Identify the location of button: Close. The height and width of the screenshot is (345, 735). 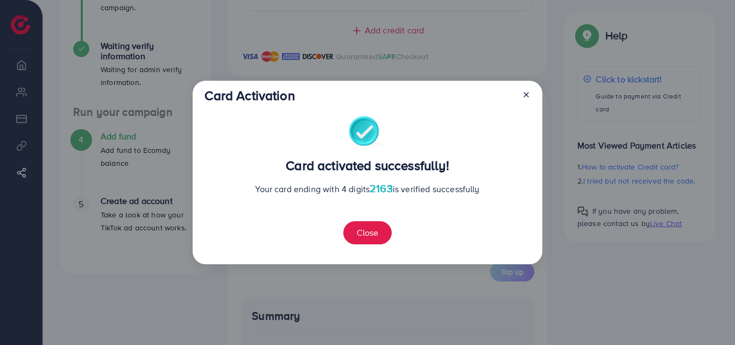
(367, 232).